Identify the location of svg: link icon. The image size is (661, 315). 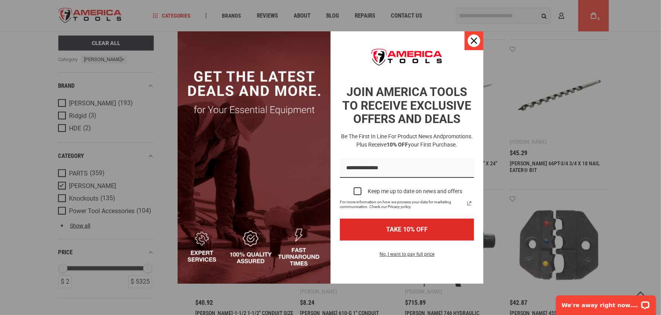
(469, 203).